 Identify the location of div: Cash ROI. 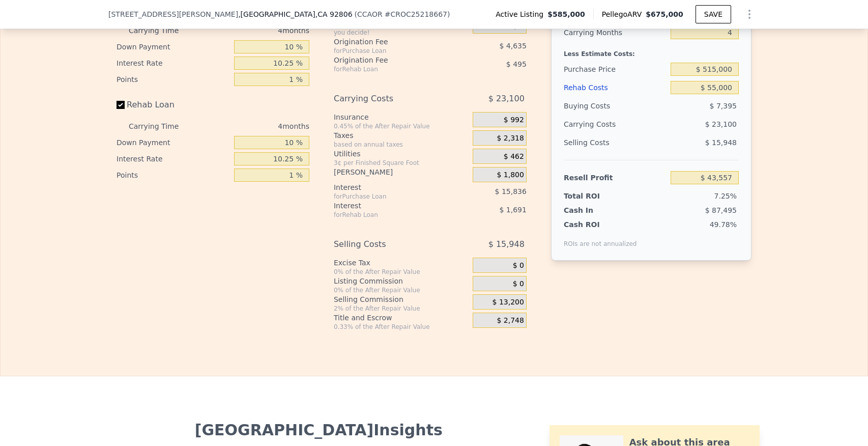
(600, 225).